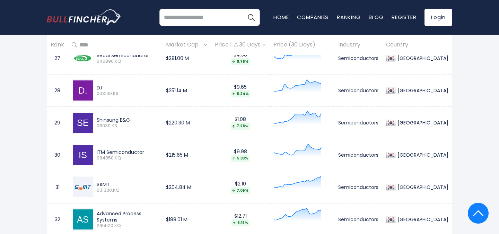 The image size is (499, 234). What do you see at coordinates (128, 88) in the screenshot?
I see `div: D.I` at bounding box center [128, 88].